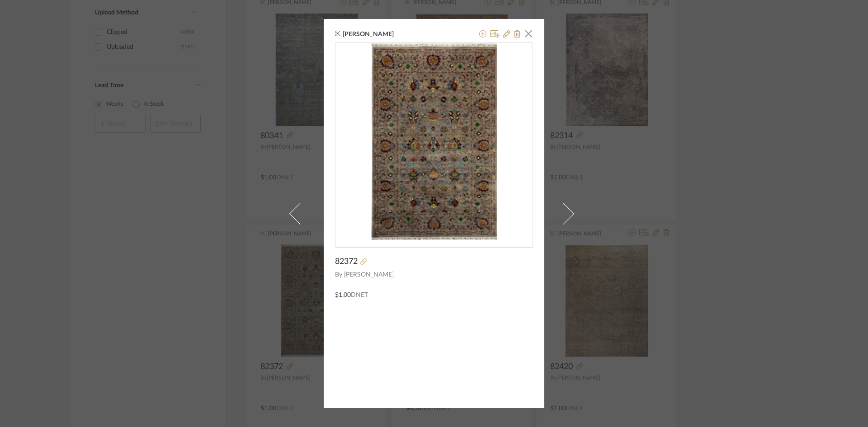  What do you see at coordinates (434, 141) in the screenshot?
I see `img: 6d224382-b812-4760-bf5d-ecdd8ed3ea53_436x436.jpg` at bounding box center [434, 141].